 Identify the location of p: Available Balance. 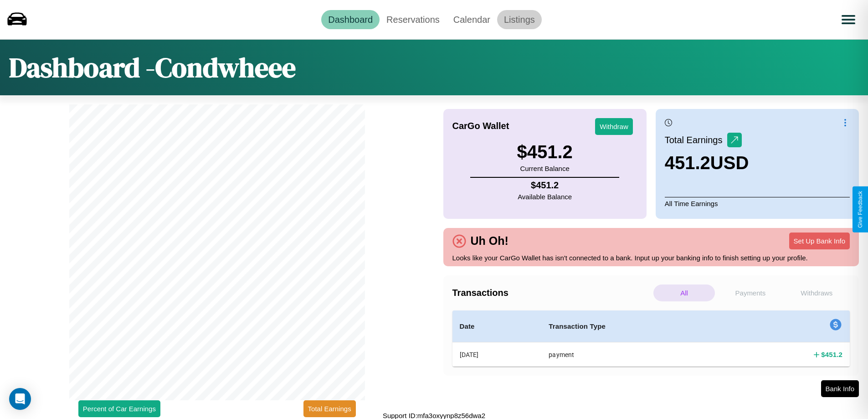
(545, 197).